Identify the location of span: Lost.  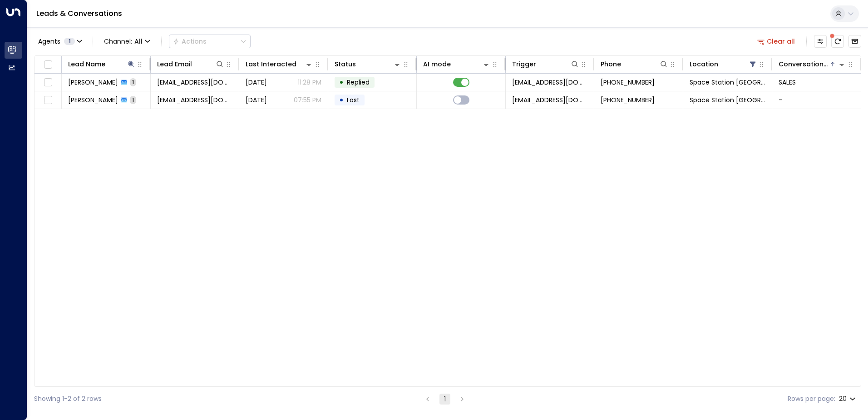
(353, 100).